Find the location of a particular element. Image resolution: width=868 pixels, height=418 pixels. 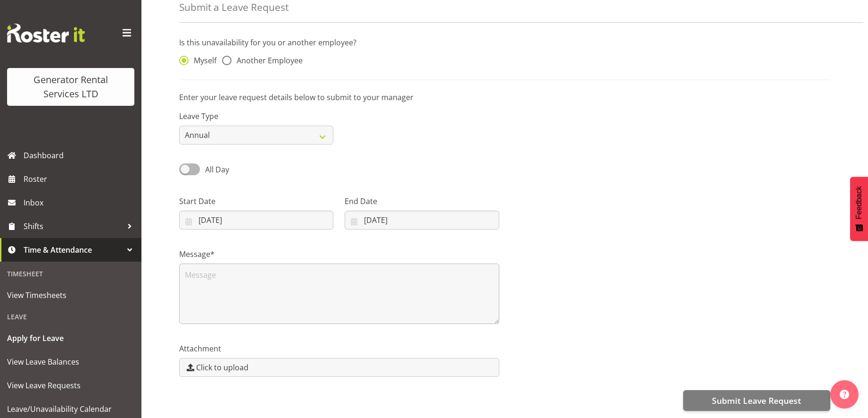

span: Shifts is located at coordinates (73, 226).